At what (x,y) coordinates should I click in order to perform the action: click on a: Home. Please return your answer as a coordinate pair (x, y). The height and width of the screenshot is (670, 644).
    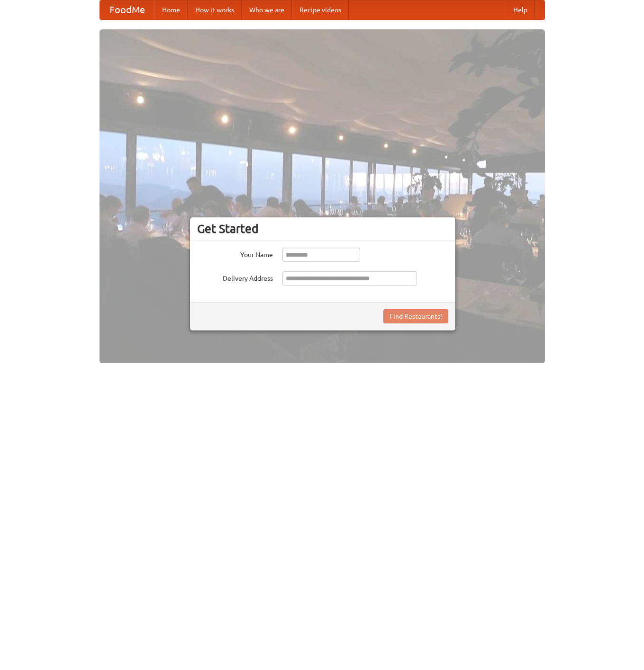
    Looking at the image, I should click on (171, 10).